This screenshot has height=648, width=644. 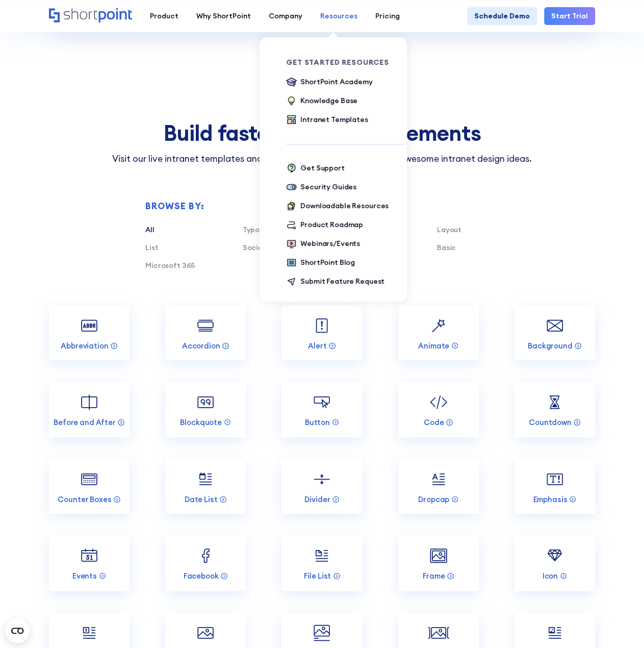 I want to click on a: List, so click(x=152, y=248).